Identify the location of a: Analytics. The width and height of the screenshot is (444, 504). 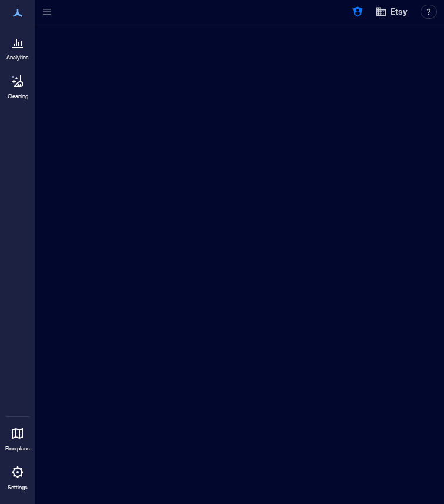
(17, 46).